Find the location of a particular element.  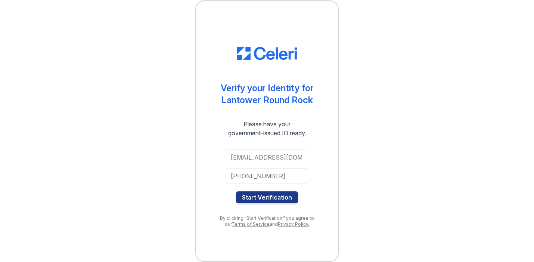

input: Phone is located at coordinates (267, 176).